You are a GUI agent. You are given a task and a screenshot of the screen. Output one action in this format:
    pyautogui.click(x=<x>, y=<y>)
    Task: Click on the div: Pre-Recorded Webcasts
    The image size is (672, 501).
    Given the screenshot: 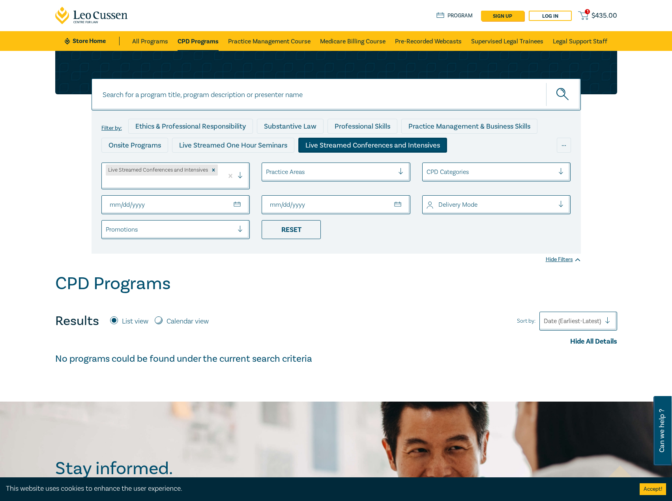 What is the action you would take?
    pyautogui.click(x=276, y=164)
    